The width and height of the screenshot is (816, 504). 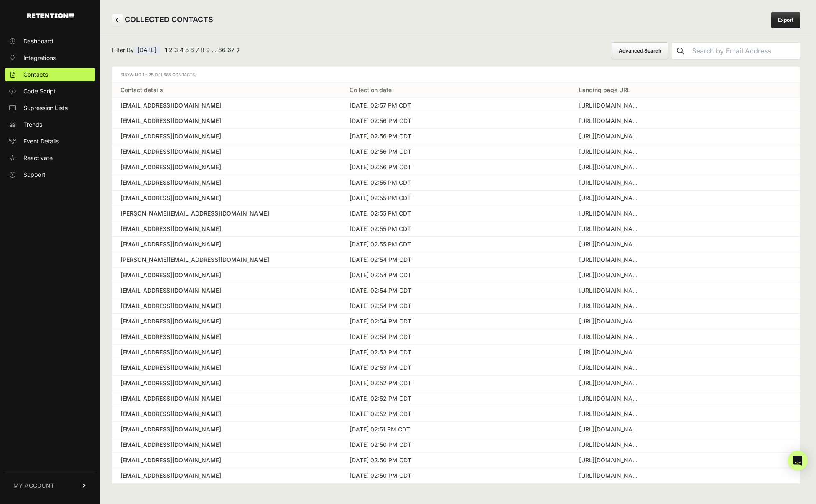 I want to click on input: Search by Email Address, so click(x=744, y=51).